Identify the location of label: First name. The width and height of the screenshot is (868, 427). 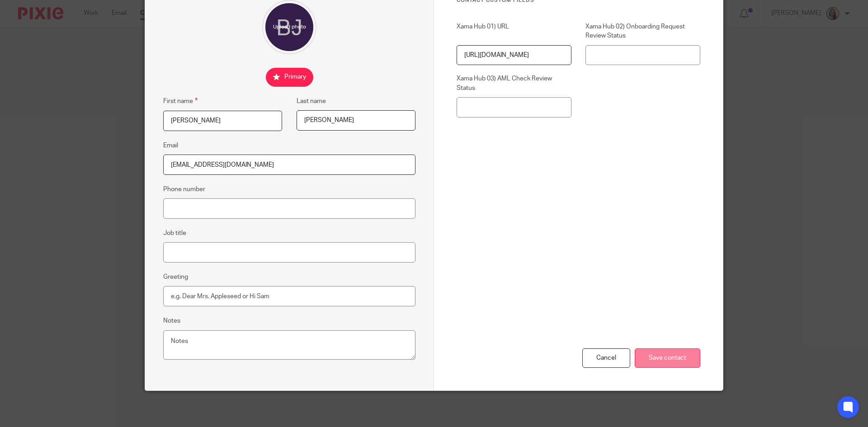
(181, 100).